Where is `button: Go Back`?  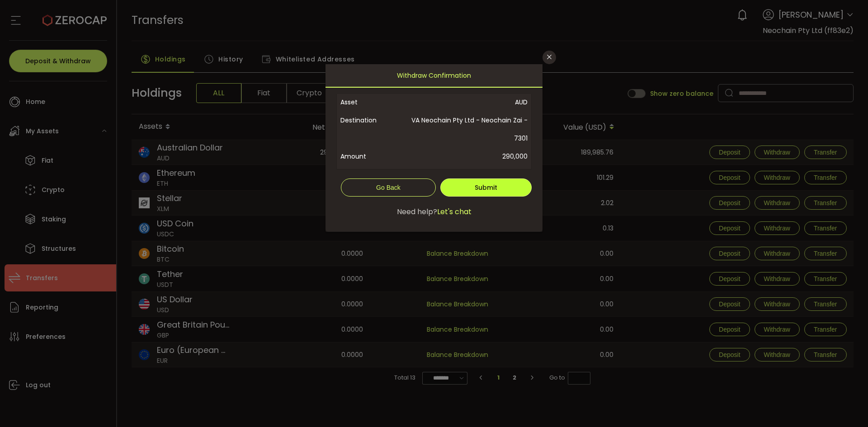 button: Go Back is located at coordinates (388, 188).